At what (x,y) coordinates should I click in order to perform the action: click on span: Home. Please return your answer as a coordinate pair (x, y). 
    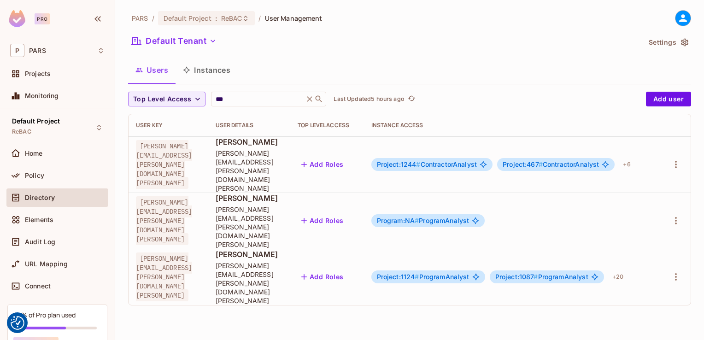
    Looking at the image, I should click on (34, 153).